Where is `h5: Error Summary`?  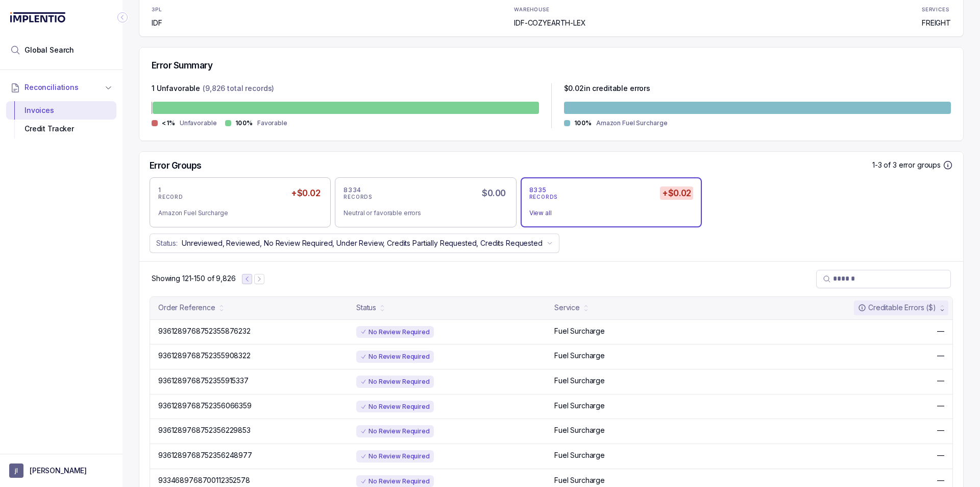
h5: Error Summary is located at coordinates (181, 65).